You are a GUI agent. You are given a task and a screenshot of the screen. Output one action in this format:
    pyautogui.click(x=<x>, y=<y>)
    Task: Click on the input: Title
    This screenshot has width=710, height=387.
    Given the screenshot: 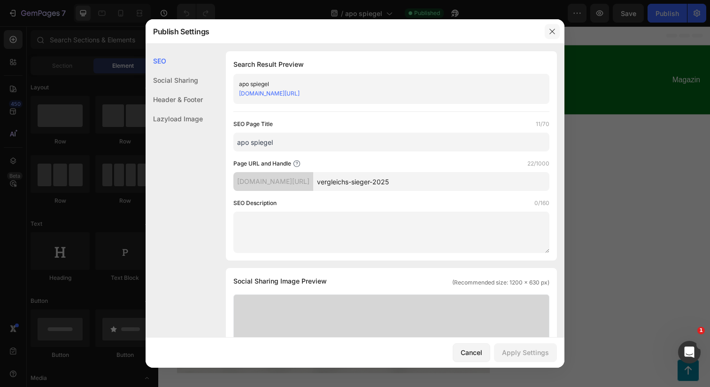 What is the action you would take?
    pyautogui.click(x=391, y=142)
    